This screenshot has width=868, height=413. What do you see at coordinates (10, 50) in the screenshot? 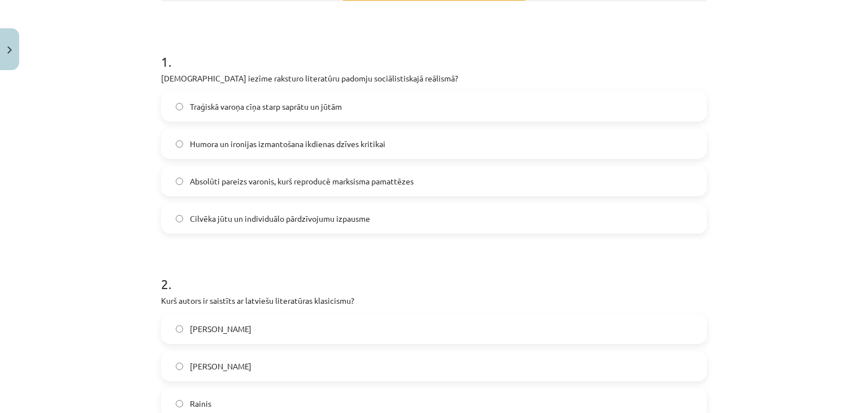
I see `img: icon-close-lesson-0947bae3869378f0d4975bcd49f059093ad1ed9edebbc8119c70593378902aed.svg` at bounding box center [10, 50].